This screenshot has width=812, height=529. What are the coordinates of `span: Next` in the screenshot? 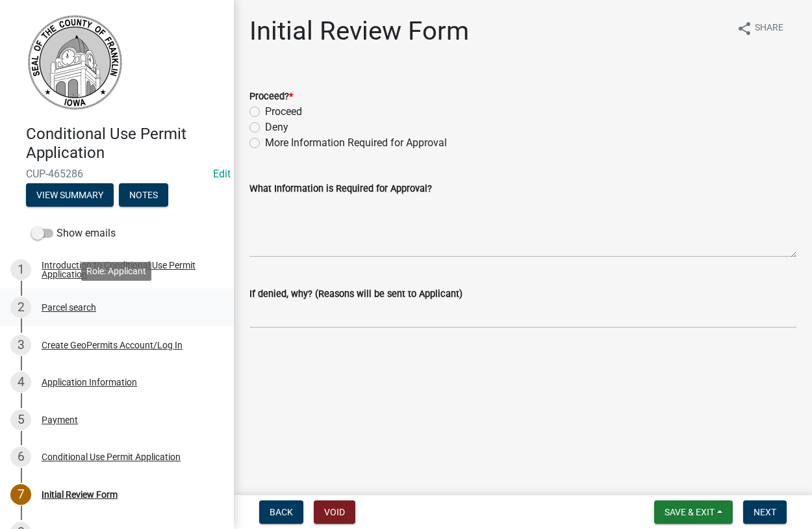 It's located at (765, 512).